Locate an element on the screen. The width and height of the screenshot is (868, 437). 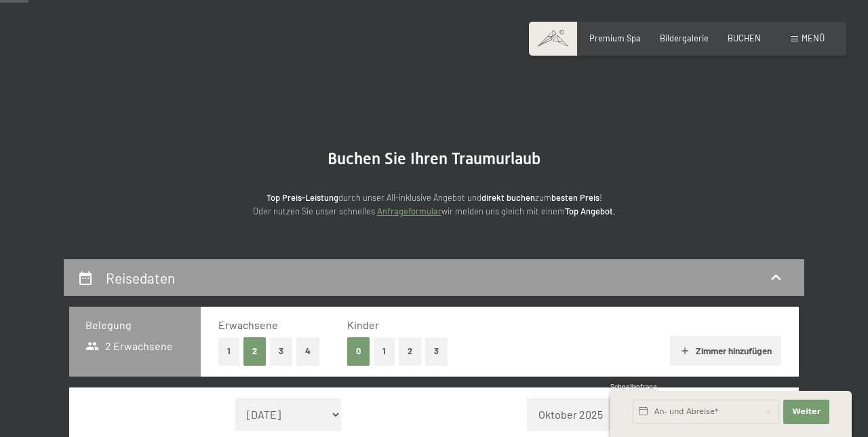
strong: Top Preis-Leistung is located at coordinates (303, 198).